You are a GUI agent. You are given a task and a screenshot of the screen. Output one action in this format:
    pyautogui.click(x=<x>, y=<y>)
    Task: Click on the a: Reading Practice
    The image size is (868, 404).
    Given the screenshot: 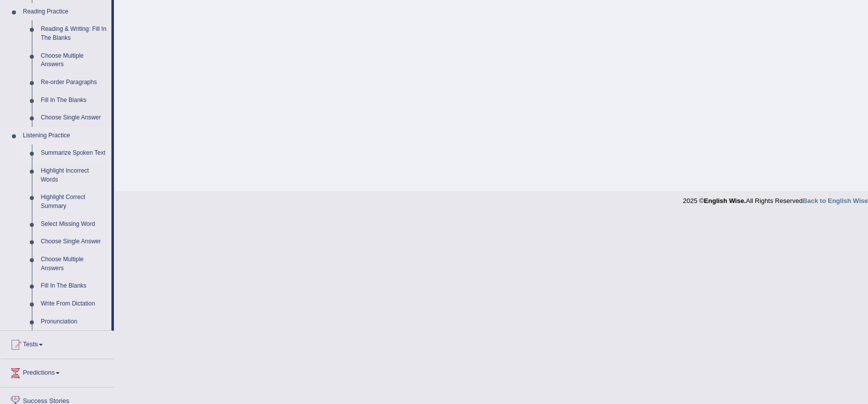 What is the action you would take?
    pyautogui.click(x=64, y=12)
    